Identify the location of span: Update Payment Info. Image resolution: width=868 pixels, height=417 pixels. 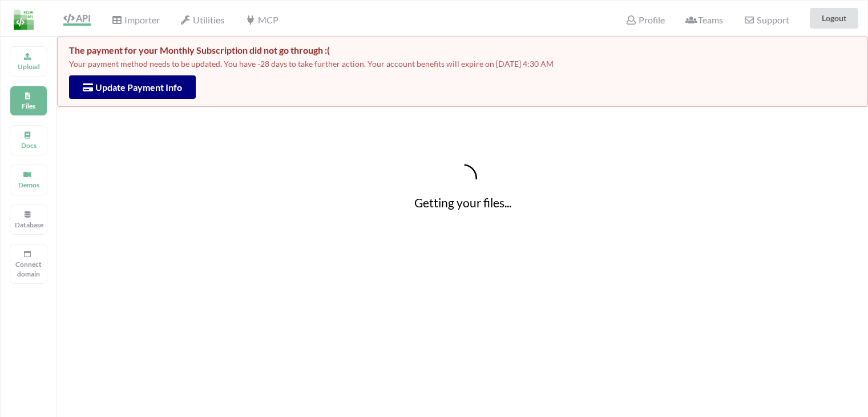
(133, 87).